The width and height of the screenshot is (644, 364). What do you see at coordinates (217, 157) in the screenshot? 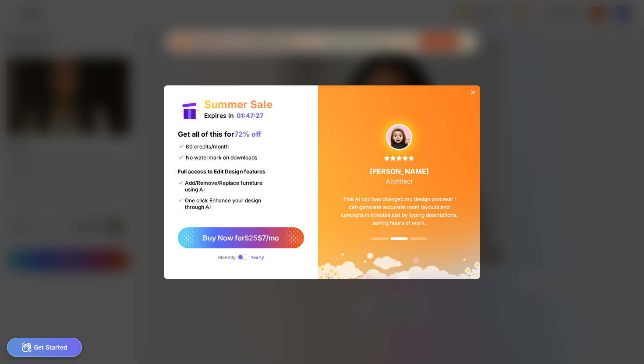
I see `div: No watermark on downloads` at bounding box center [217, 157].